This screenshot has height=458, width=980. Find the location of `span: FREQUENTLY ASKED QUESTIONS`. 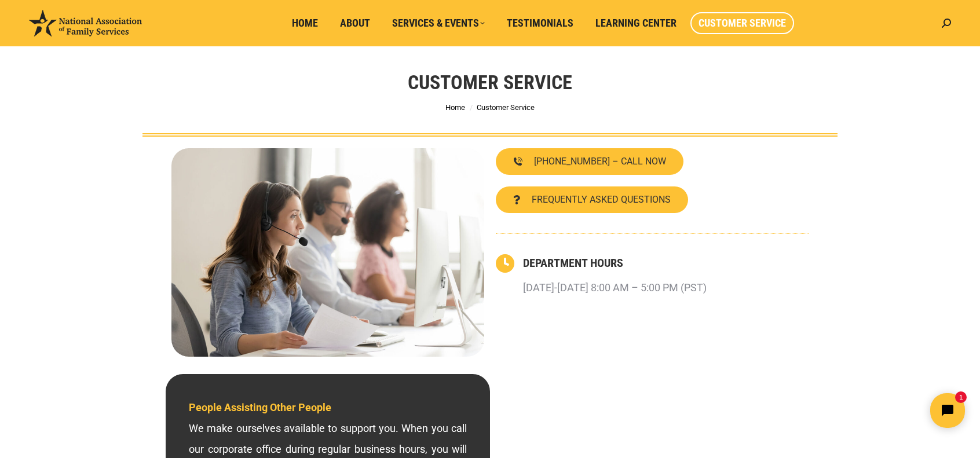

span: FREQUENTLY ASKED QUESTIONS is located at coordinates (601, 199).